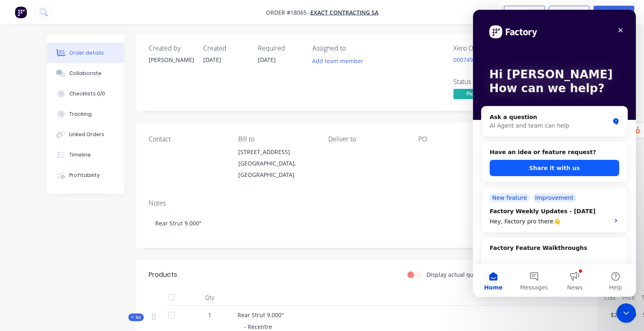 This screenshot has height=331, width=644. What do you see at coordinates (367, 223) in the screenshot?
I see `div: Rear Strut 9.000"` at bounding box center [367, 223].